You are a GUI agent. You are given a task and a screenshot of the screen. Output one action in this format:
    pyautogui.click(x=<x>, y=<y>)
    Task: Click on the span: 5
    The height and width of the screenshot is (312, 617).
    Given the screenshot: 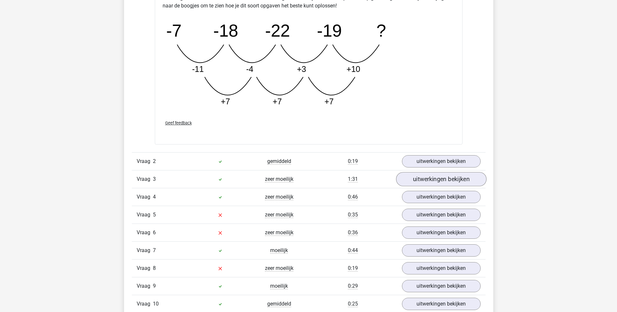 What is the action you would take?
    pyautogui.click(x=154, y=214)
    